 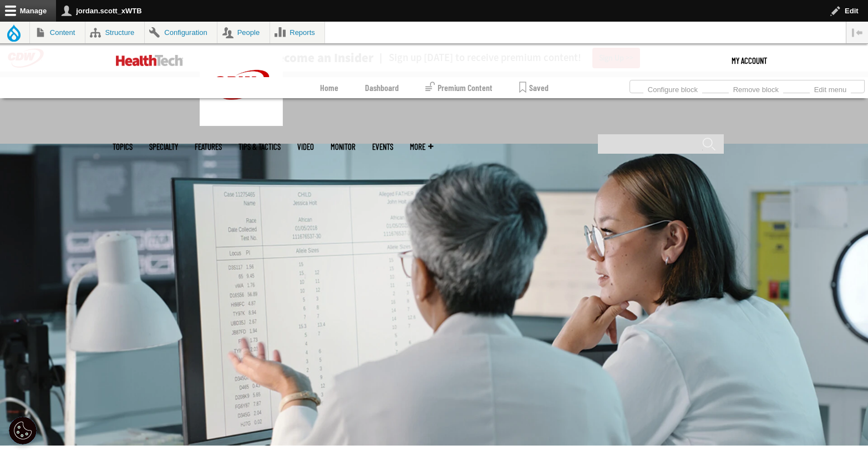 What do you see at coordinates (533, 88) in the screenshot?
I see `a: Saved` at bounding box center [533, 88].